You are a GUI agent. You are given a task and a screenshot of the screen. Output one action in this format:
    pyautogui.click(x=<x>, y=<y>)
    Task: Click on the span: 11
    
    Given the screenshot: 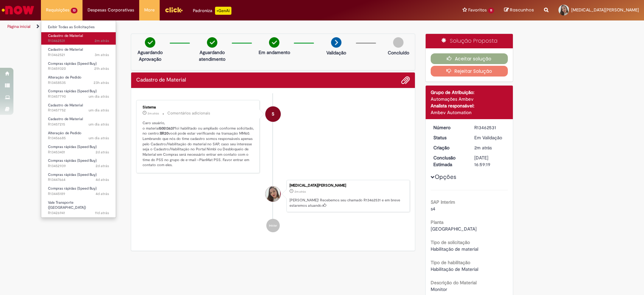 What is the action you would take?
    pyautogui.click(x=491, y=10)
    